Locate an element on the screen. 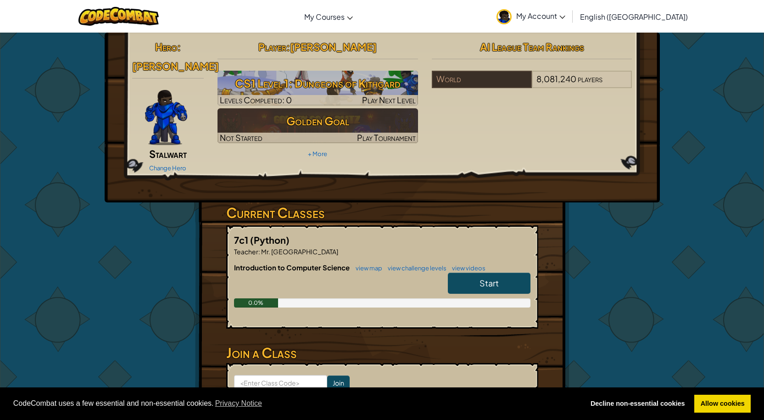 This screenshot has width=764, height=420. input: Join is located at coordinates (338, 383).